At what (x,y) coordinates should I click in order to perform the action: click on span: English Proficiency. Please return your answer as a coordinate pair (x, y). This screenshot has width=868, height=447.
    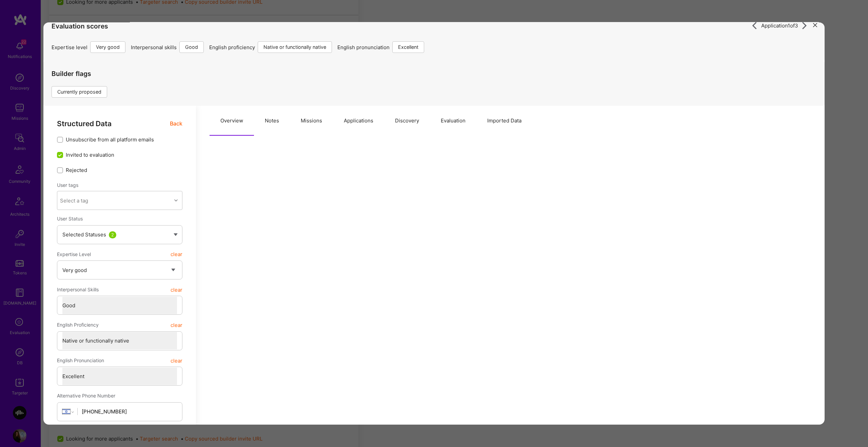
    Looking at the image, I should click on (78, 325).